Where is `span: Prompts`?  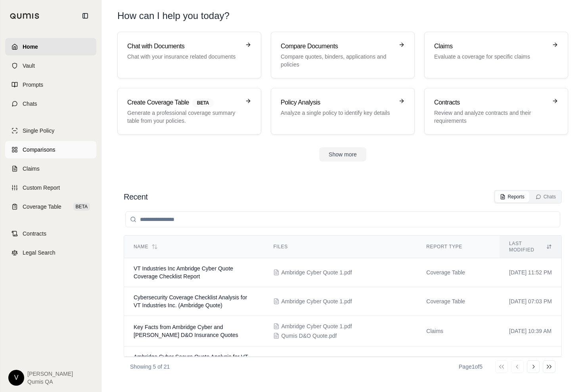
span: Prompts is located at coordinates (33, 84).